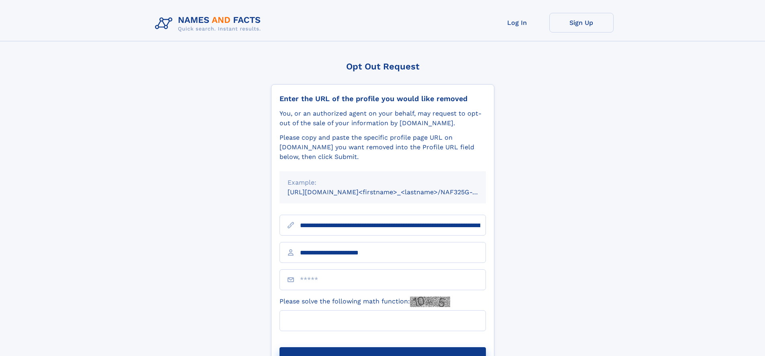  Describe the element at coordinates (581, 22) in the screenshot. I see `a: Sign Up` at that location.